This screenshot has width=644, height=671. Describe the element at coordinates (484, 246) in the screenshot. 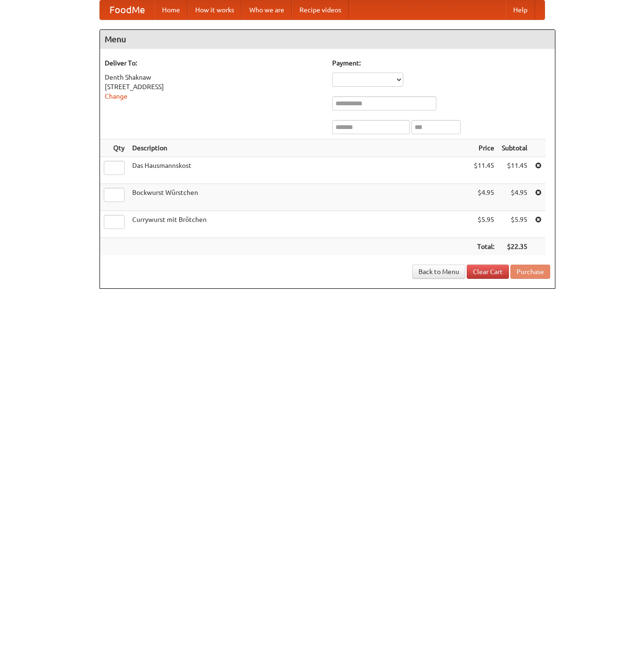

I see `th: Total:` at that location.